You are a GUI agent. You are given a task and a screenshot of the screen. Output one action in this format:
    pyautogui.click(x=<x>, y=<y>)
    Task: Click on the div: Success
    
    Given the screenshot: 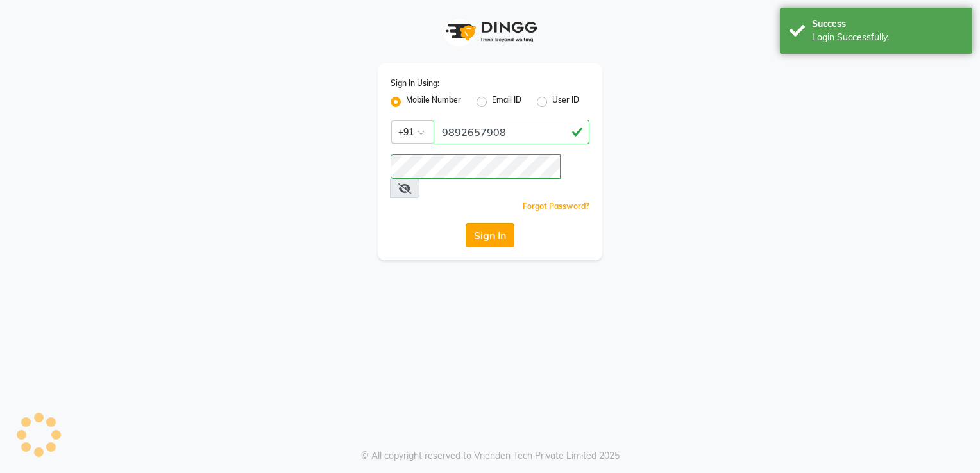 What is the action you would take?
    pyautogui.click(x=887, y=24)
    